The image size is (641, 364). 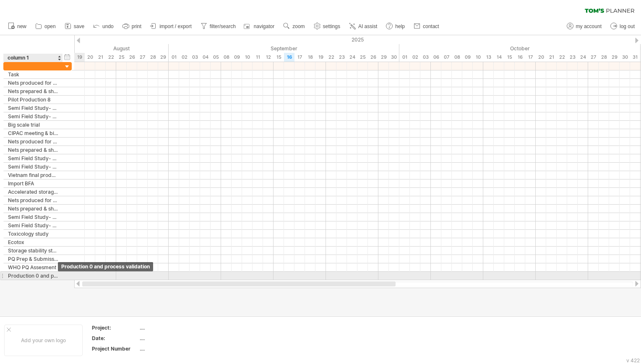 I want to click on div: Monday, 15 September 2025, so click(x=279, y=57).